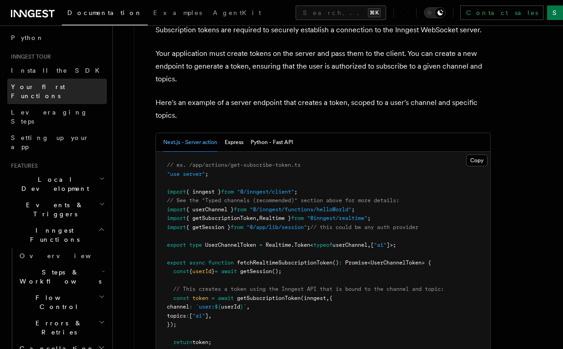 This screenshot has width=563, height=349. I want to click on a: Documentation, so click(105, 14).